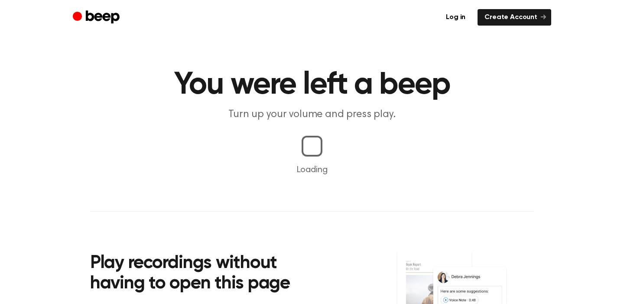 The image size is (624, 304). Describe the element at coordinates (97, 17) in the screenshot. I see `a: Beep` at that location.